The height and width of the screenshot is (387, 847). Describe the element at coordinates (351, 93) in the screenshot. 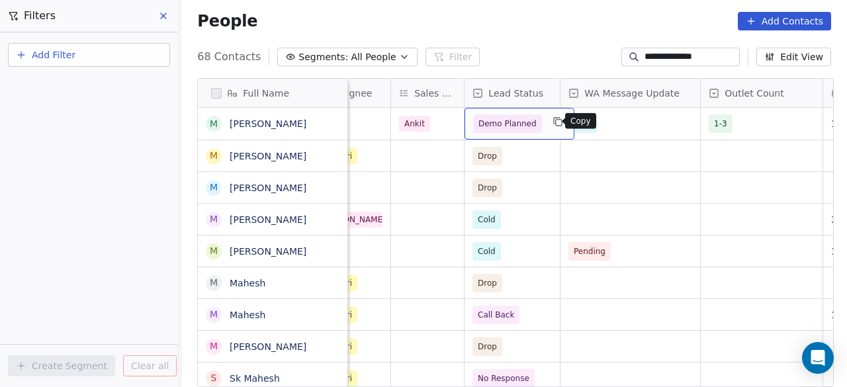

I see `span: Assignee` at that location.